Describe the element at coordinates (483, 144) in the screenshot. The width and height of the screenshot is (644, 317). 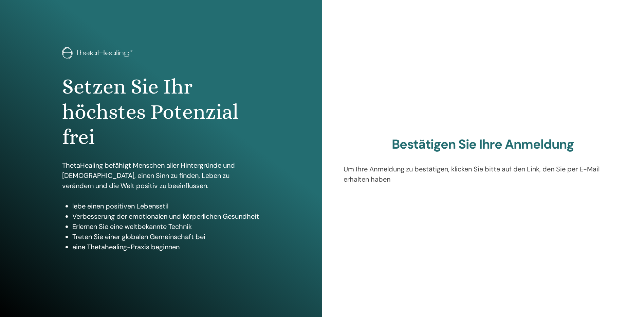
I see `h2: Bestätigen Sie Ihre Anmeldung` at that location.